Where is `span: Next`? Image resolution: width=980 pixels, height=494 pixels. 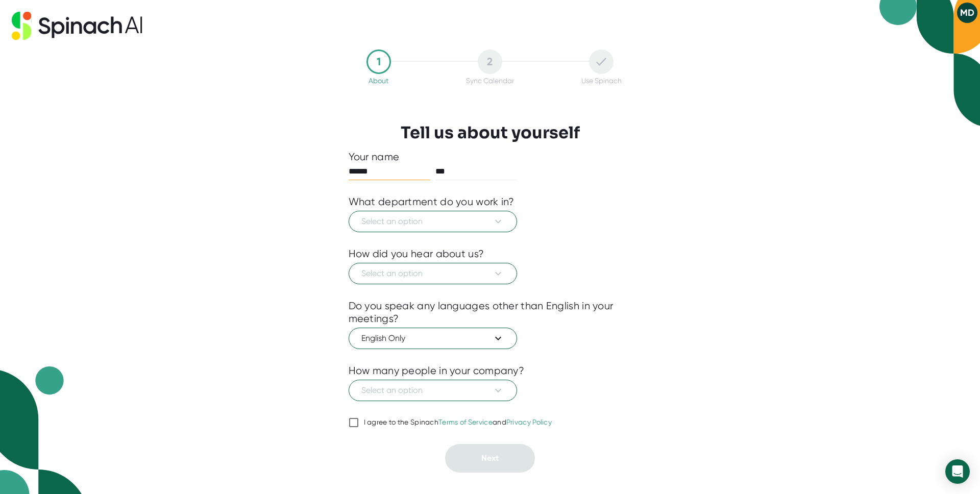 span: Next is located at coordinates (490, 458).